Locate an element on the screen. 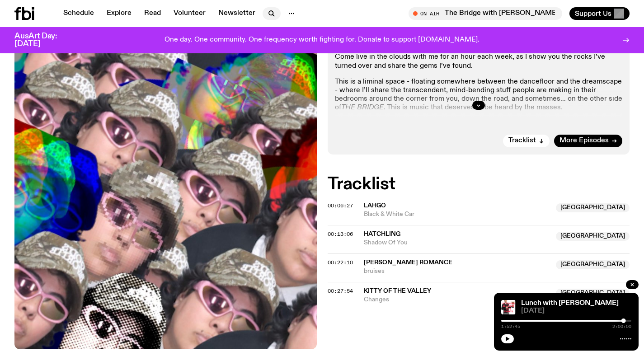 The height and width of the screenshot is (356, 644). a: More Episodes is located at coordinates (588, 141).